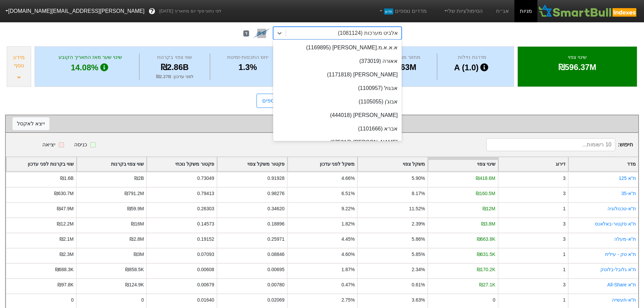 This screenshot has height=308, width=644. Describe the element at coordinates (63, 193) in the screenshot. I see `div: ₪630.7M` at that location.